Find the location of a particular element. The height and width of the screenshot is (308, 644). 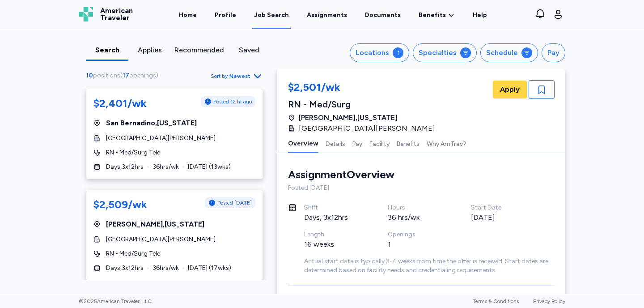

div: Actual start date is typically 3-4 weeks from time the offer is received. Start dates are determi... is located at coordinates (429, 266).